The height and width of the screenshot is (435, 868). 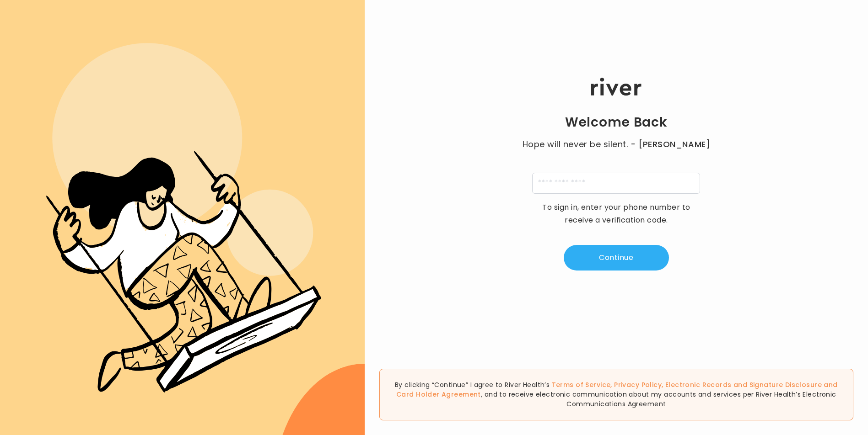 I want to click on div: By clicking “Continue” I agree to River Health’s, so click(x=616, y=394).